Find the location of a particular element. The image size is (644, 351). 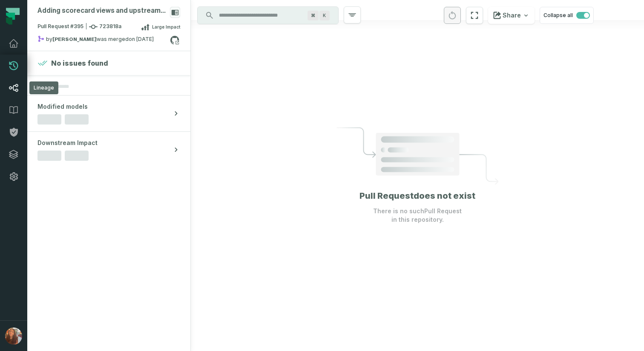

span: Large Impact is located at coordinates (166, 27).